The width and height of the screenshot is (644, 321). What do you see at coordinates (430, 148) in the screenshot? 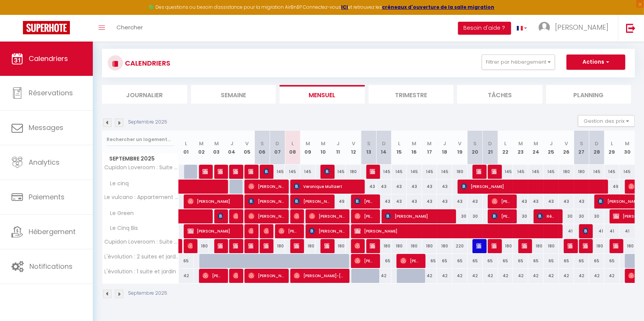
I see `th: 17` at bounding box center [430, 148].